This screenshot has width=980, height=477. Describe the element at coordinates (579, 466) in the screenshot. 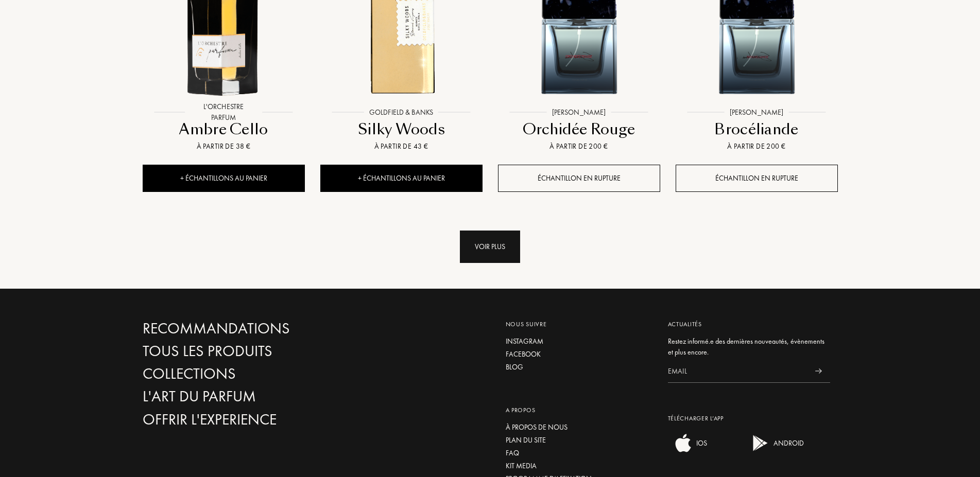

I see `a: Kit media` at that location.